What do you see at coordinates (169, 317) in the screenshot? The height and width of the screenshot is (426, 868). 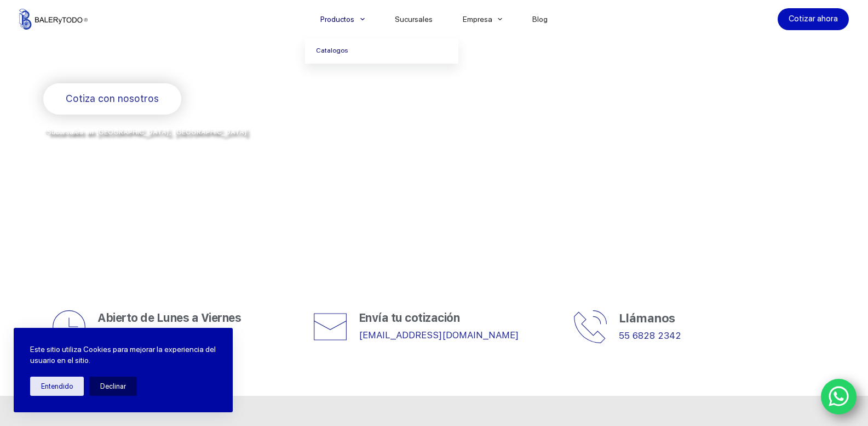 I see `span: Abierto de Lunes a Viernes` at bounding box center [169, 317].